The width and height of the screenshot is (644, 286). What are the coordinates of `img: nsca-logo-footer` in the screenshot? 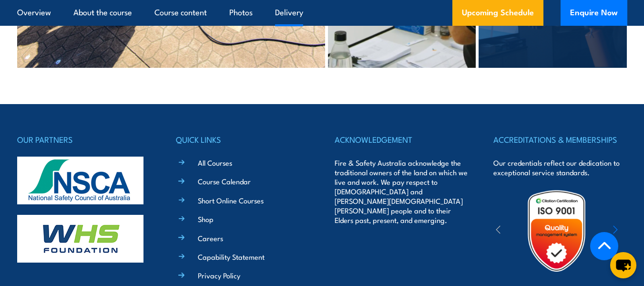 It's located at (80, 181).